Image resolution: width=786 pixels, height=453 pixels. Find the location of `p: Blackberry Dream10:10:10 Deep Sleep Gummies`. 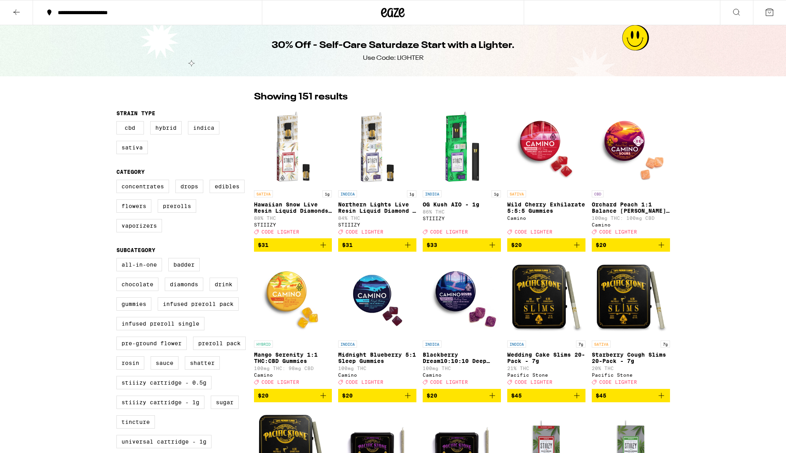

p: Blackberry Dream10:10:10 Deep Sleep Gummies is located at coordinates (462, 358).